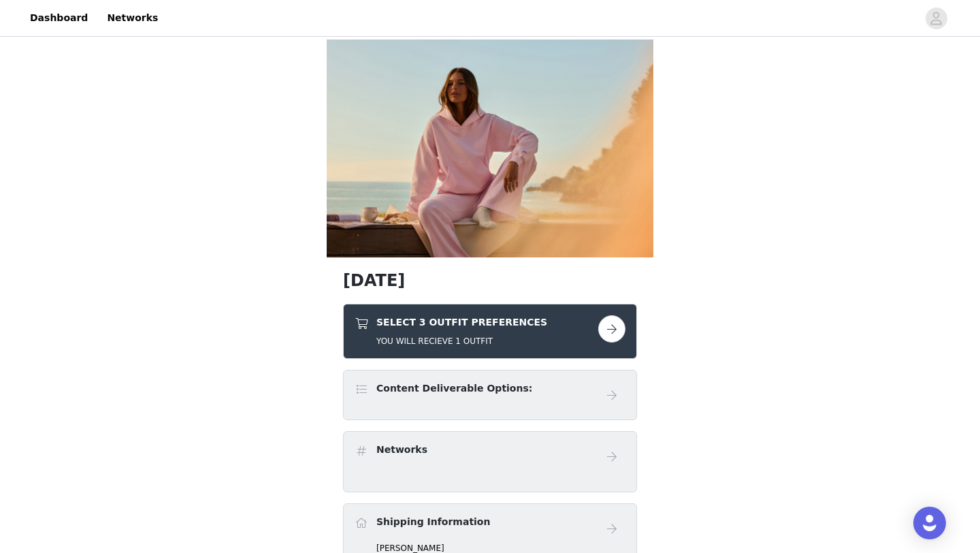  What do you see at coordinates (402, 449) in the screenshot?
I see `h4: Networks` at bounding box center [402, 449].